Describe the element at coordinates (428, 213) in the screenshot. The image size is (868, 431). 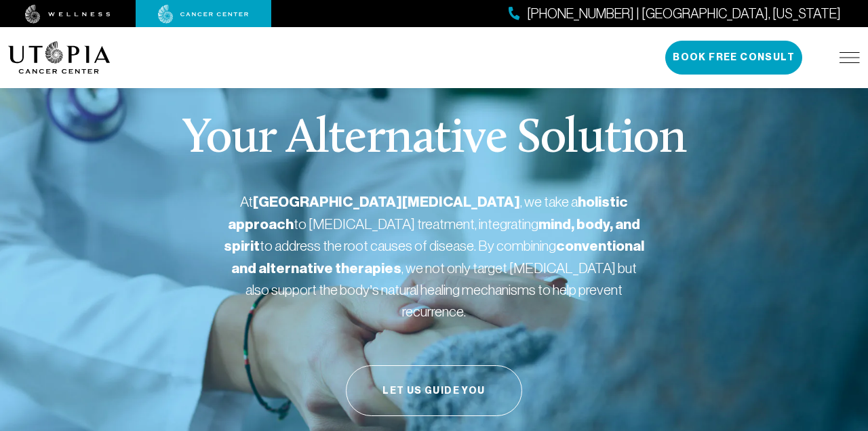
I see `strong: holistic approach` at that location.